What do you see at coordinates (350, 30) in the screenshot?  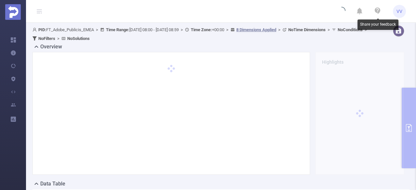 I see `b: No Conditions` at bounding box center [350, 30].